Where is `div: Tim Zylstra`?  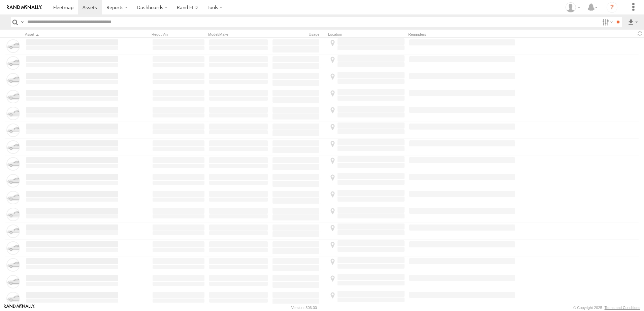 div: Tim Zylstra is located at coordinates (573, 8).